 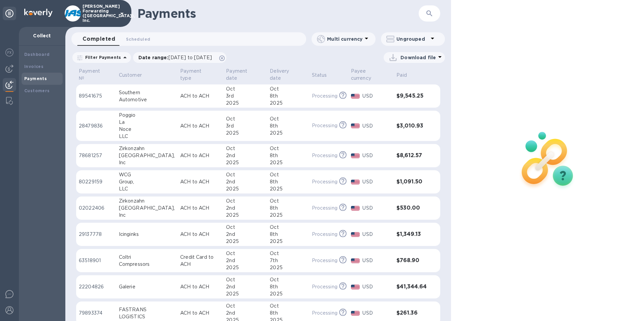 I want to click on p: Date range :, so click(x=176, y=57).